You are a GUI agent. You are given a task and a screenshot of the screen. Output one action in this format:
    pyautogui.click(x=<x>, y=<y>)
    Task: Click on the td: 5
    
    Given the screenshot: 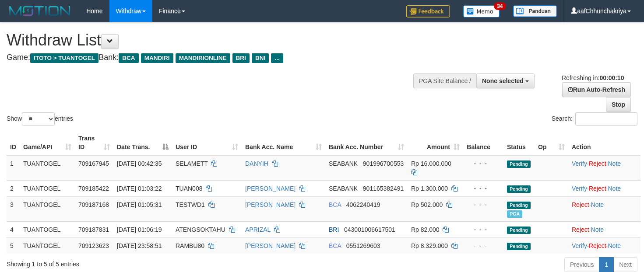 What is the action you would take?
    pyautogui.click(x=13, y=245)
    